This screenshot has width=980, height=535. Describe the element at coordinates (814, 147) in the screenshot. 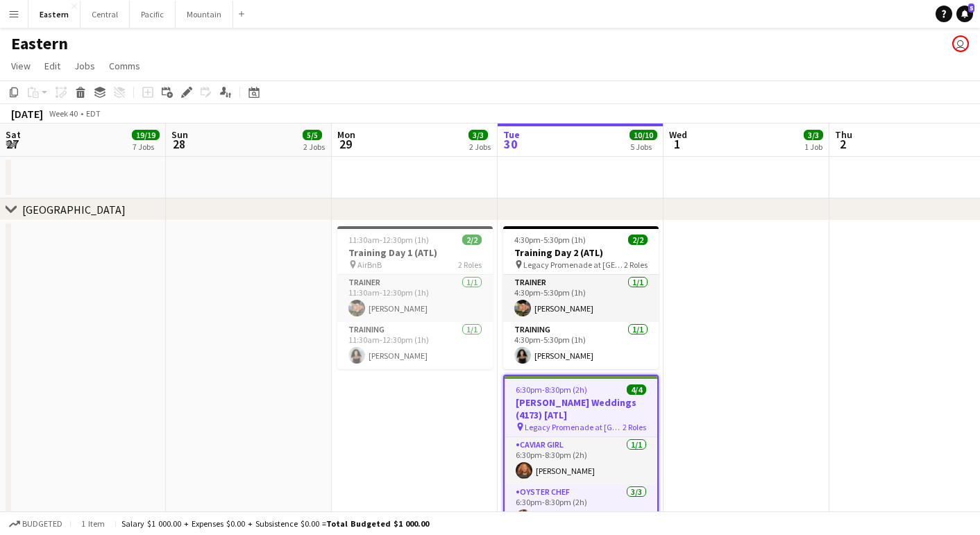

I see `div: 1 Job` at that location.